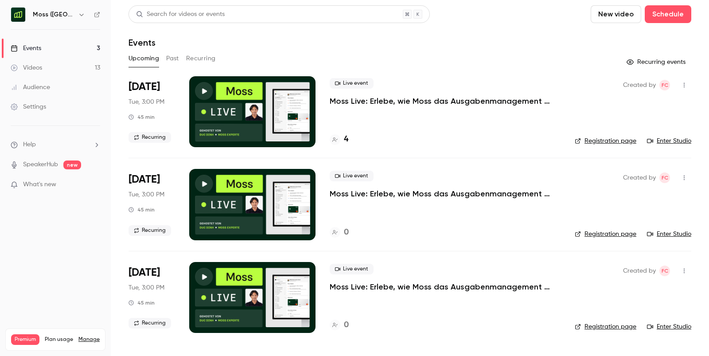 This screenshot has height=356, width=709. I want to click on button: Schedule, so click(668, 14).